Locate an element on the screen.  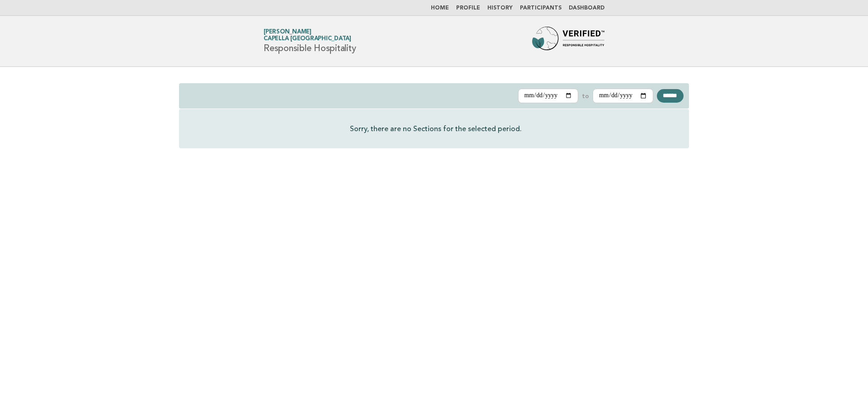
label: to is located at coordinates (585, 96).